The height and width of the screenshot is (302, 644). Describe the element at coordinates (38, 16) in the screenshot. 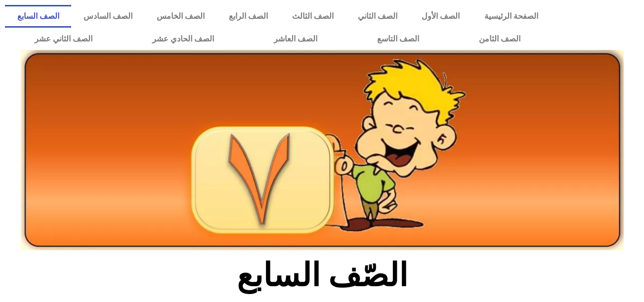

I see `a: الصف السابع` at that location.